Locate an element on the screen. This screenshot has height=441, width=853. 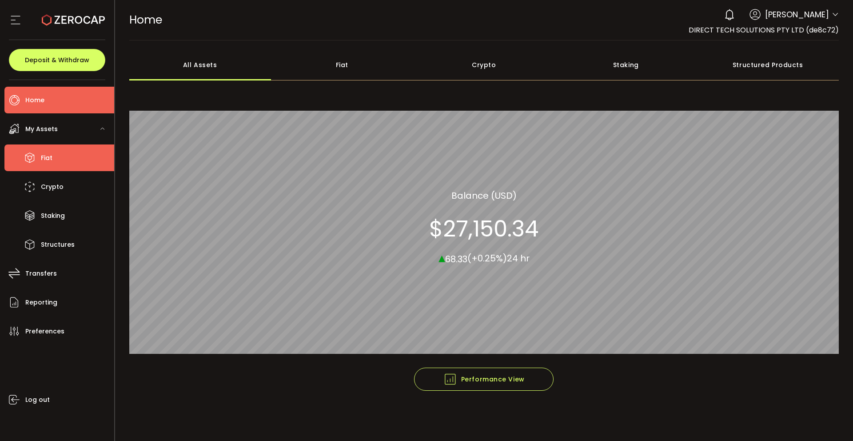
div: Staking is located at coordinates (626, 65).